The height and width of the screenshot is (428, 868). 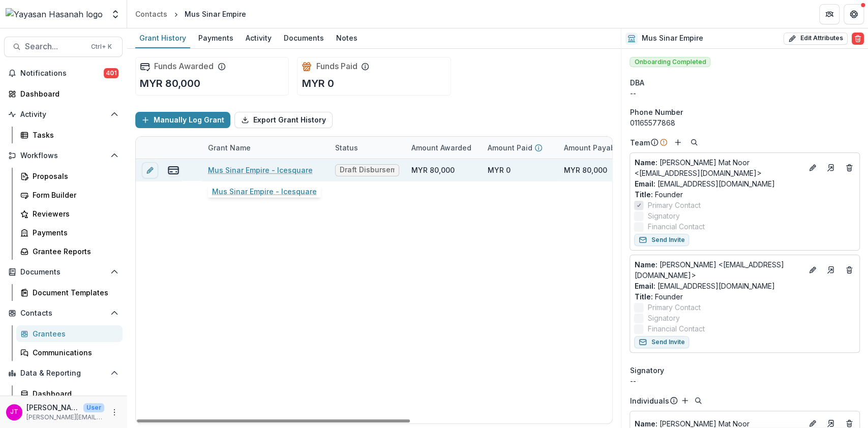 What do you see at coordinates (639, 142) in the screenshot?
I see `p: Team` at bounding box center [639, 142].